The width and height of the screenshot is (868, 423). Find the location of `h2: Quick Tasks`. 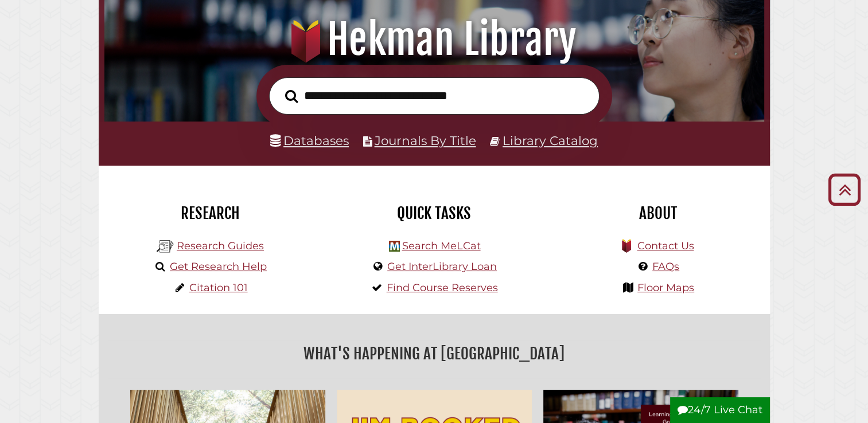

h2: Quick Tasks is located at coordinates (434, 213).